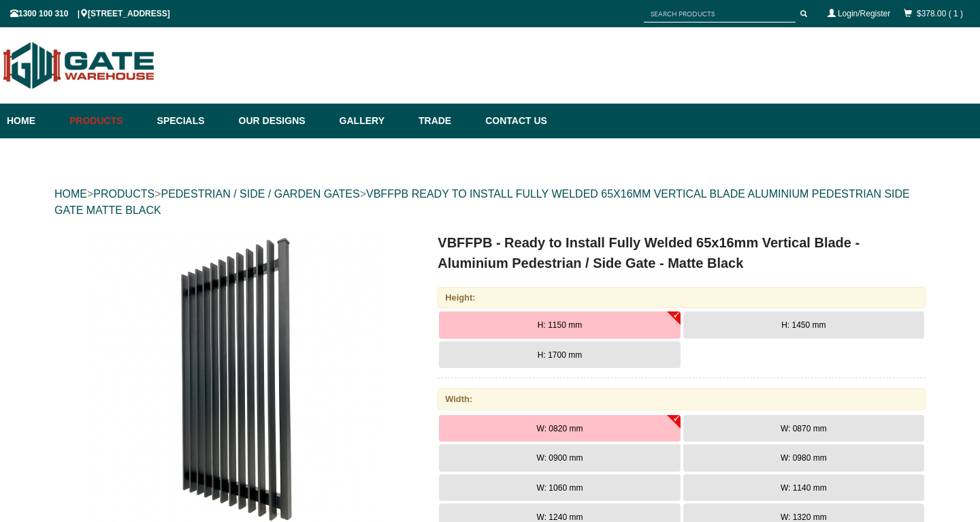 Image resolution: width=980 pixels, height=522 pixels. Describe the element at coordinates (681, 398) in the screenshot. I see `div: Width:` at that location.